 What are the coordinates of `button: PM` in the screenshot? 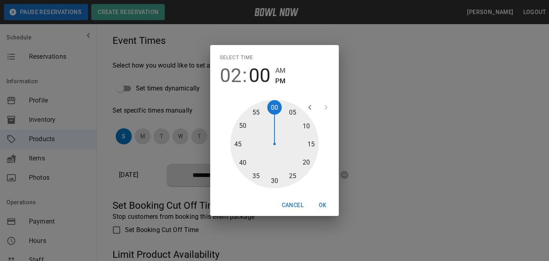 It's located at (280, 81).